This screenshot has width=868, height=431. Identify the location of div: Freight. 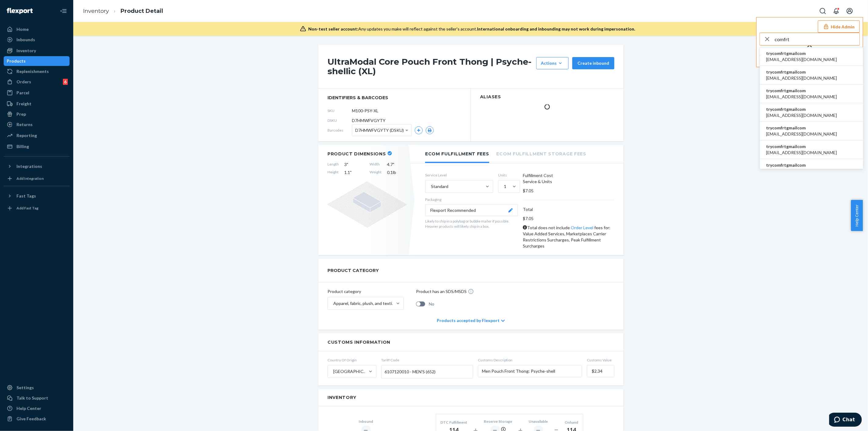
(24, 104).